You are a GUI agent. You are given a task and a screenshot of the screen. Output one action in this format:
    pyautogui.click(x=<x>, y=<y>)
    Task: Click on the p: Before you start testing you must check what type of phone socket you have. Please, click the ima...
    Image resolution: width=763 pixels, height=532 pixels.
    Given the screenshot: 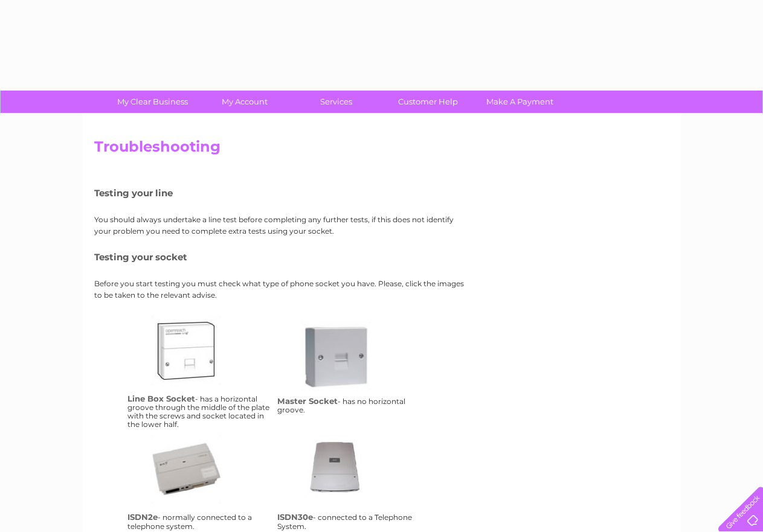 What is the action you would take?
    pyautogui.click(x=281, y=289)
    